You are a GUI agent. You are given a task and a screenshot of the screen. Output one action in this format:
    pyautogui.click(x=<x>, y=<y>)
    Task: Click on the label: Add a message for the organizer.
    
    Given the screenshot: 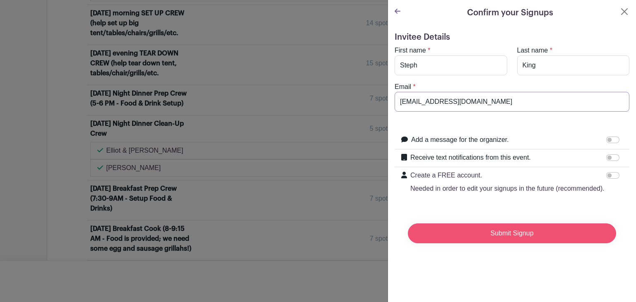 What is the action you would take?
    pyautogui.click(x=460, y=140)
    